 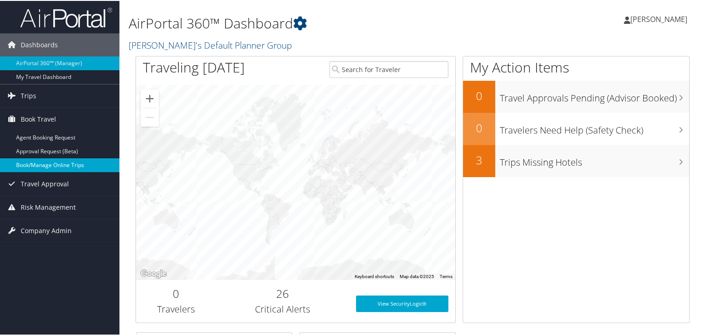 What do you see at coordinates (282, 293) in the screenshot?
I see `h2: 26` at bounding box center [282, 293].